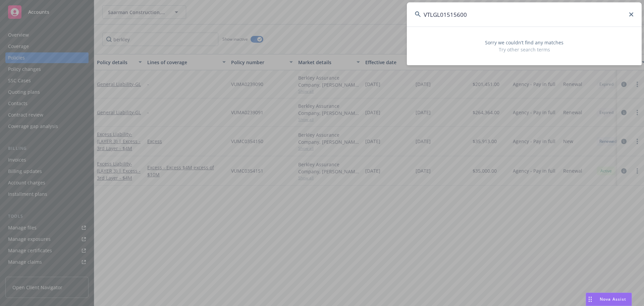  I want to click on button: Nova Assist, so click(609, 299).